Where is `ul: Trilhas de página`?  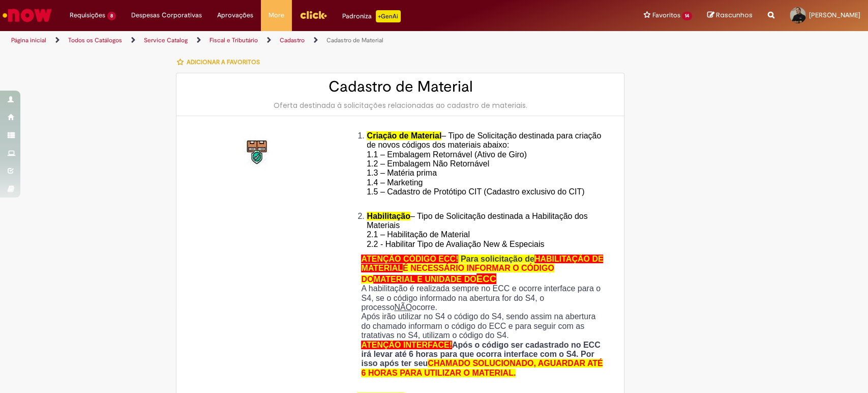
ul: Trilhas de página is located at coordinates (290, 40).